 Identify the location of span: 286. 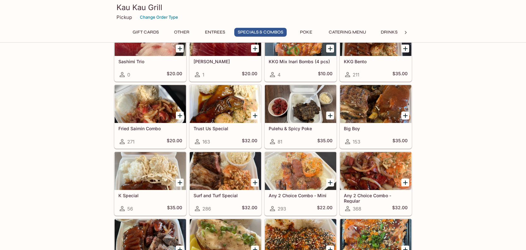
(206, 208).